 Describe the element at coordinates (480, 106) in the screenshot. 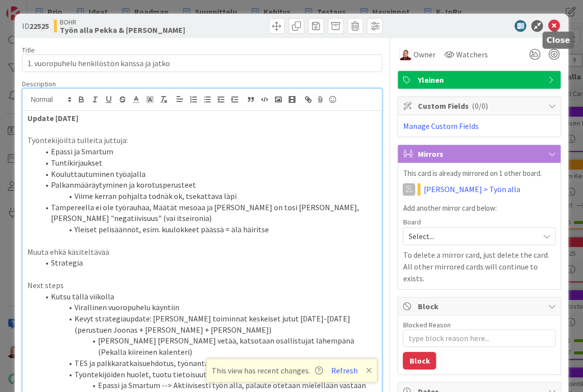

I see `span: Custom Fields` at that location.